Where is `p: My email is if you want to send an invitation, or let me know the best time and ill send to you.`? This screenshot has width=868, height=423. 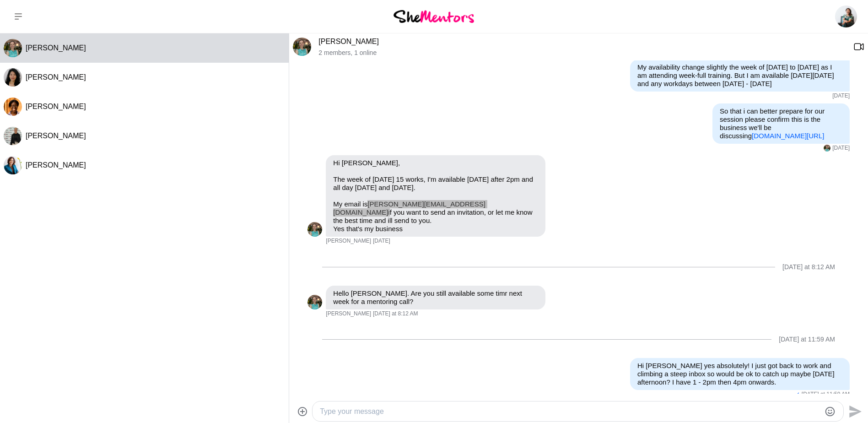
p: My email is if you want to send an invitation, or let me know the best time and ill send to you. is located at coordinates (436, 212).